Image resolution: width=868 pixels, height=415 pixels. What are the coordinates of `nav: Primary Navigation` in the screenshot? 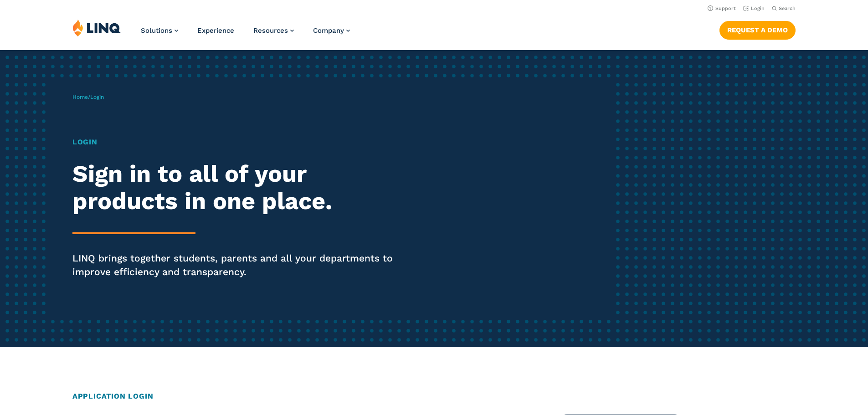 It's located at (245, 34).